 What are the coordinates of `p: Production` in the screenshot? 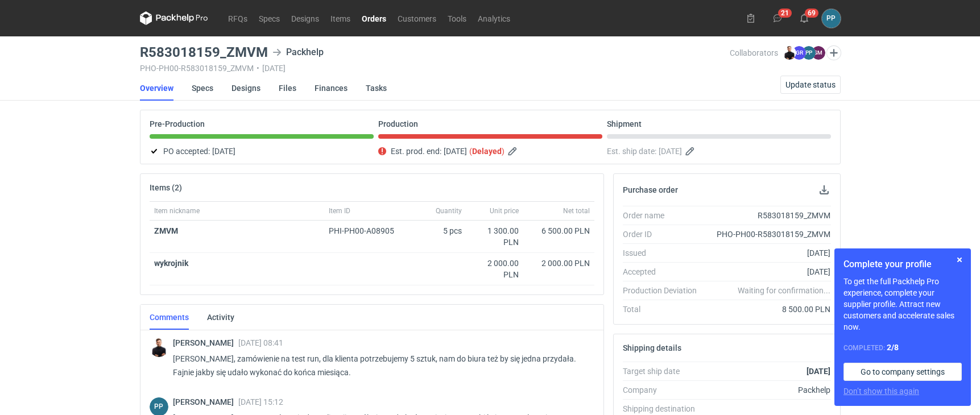 It's located at (398, 124).